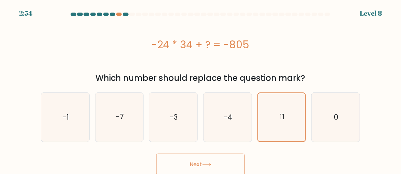 This screenshot has height=174, width=401. What do you see at coordinates (336, 117) in the screenshot?
I see `text: 0` at bounding box center [336, 117].